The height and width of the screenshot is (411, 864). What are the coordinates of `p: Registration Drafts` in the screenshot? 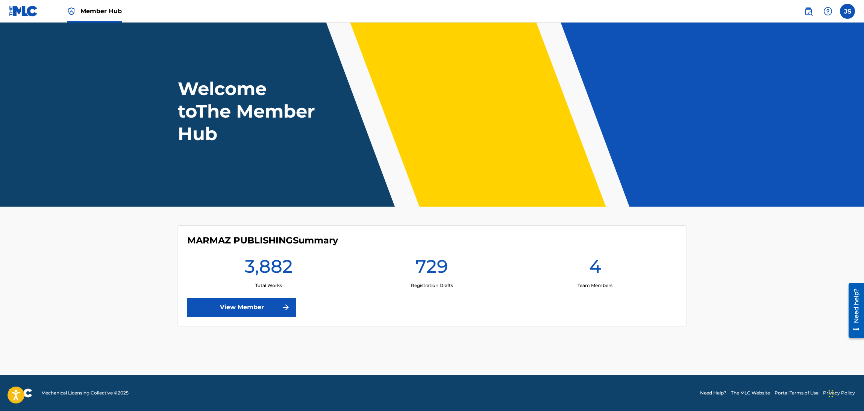 It's located at (432, 286).